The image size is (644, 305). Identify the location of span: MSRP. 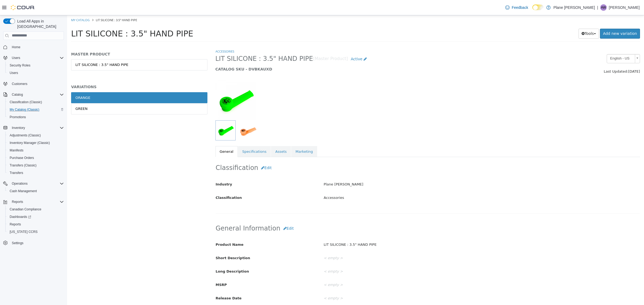
(155, 269).